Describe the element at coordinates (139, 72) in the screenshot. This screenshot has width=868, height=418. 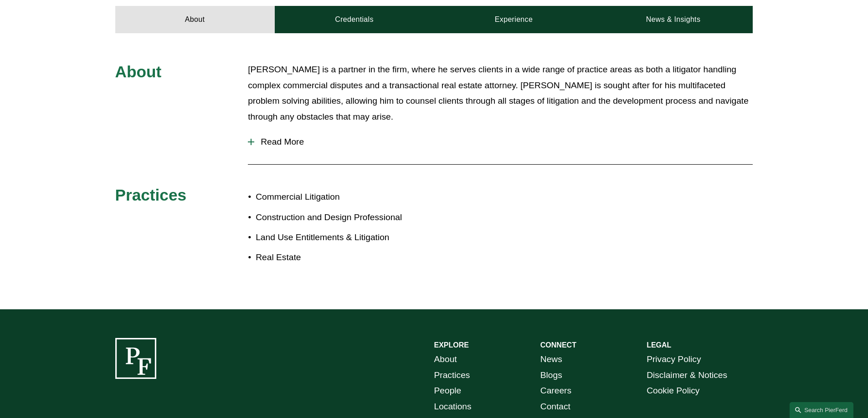
I see `span: About` at that location.